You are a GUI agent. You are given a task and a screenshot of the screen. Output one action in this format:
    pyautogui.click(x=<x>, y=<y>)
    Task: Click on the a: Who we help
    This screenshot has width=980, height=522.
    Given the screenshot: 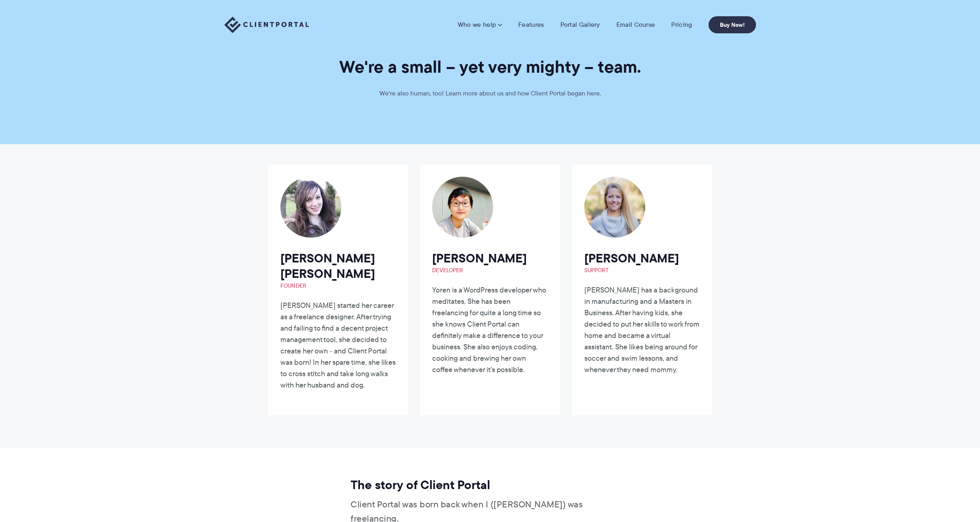 What is the action you would take?
    pyautogui.click(x=480, y=25)
    